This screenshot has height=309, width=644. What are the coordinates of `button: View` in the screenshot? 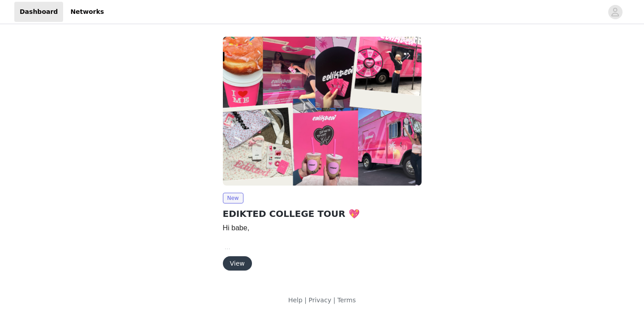 It's located at (237, 264).